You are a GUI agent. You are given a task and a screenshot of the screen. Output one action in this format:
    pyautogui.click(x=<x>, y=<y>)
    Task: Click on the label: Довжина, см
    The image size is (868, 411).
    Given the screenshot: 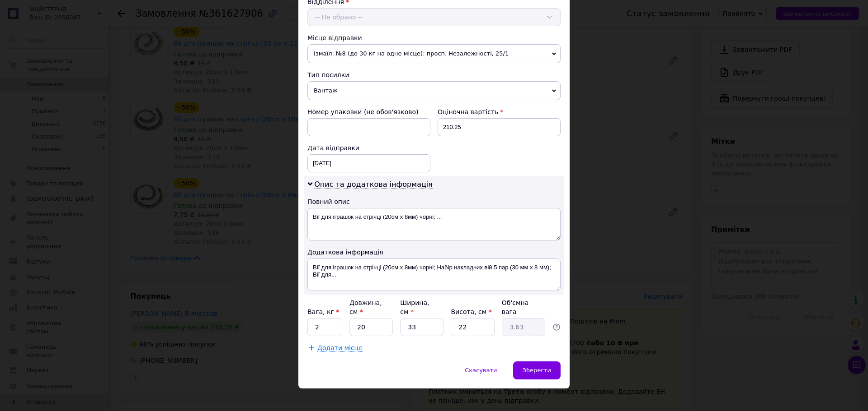 What is the action you would take?
    pyautogui.click(x=366, y=307)
    